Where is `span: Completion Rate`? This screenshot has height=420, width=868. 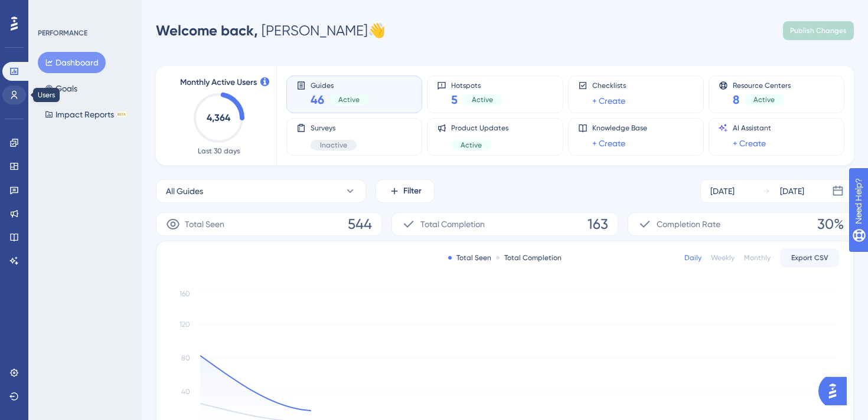 span: Completion Rate is located at coordinates (688, 224).